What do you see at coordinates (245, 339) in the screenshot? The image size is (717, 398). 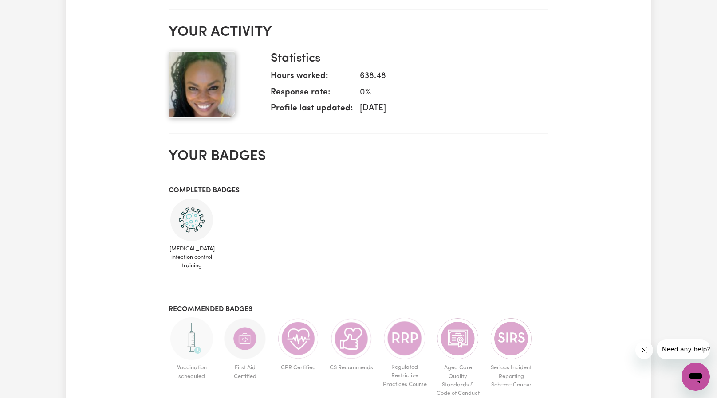 I see `img: Care and support worker has completed First Aid Certification` at bounding box center [245, 339].